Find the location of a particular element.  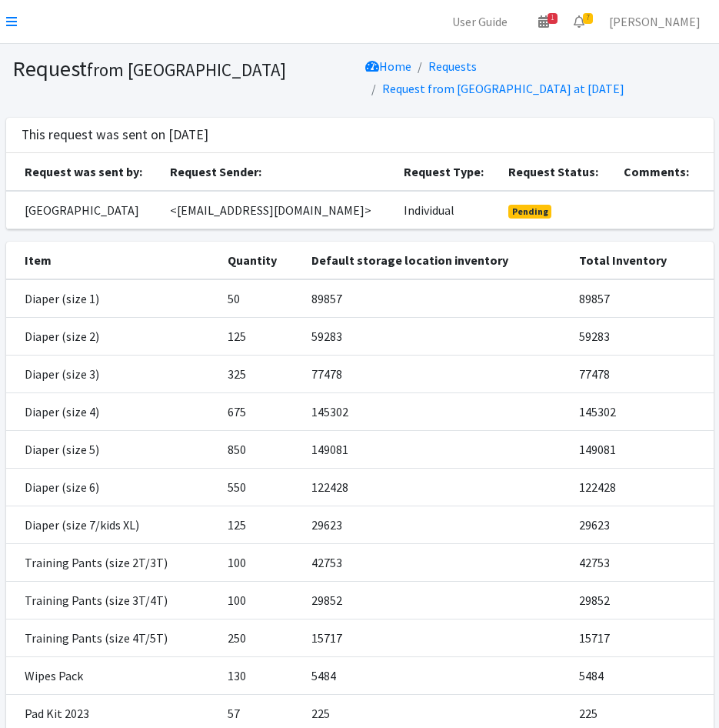

td: Diaper (size 5) is located at coordinates (112, 448).